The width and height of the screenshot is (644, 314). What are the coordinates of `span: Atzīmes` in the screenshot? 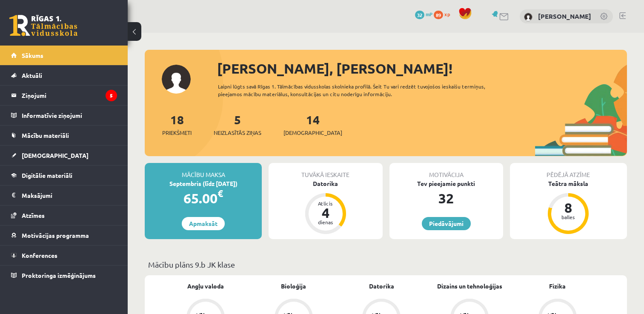 It's located at (33, 215).